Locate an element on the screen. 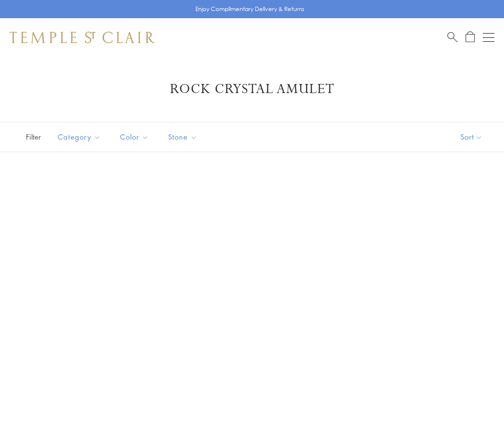 The height and width of the screenshot is (426, 504). p: Enjoy Complimentary Delivery & Returns is located at coordinates (249, 9).